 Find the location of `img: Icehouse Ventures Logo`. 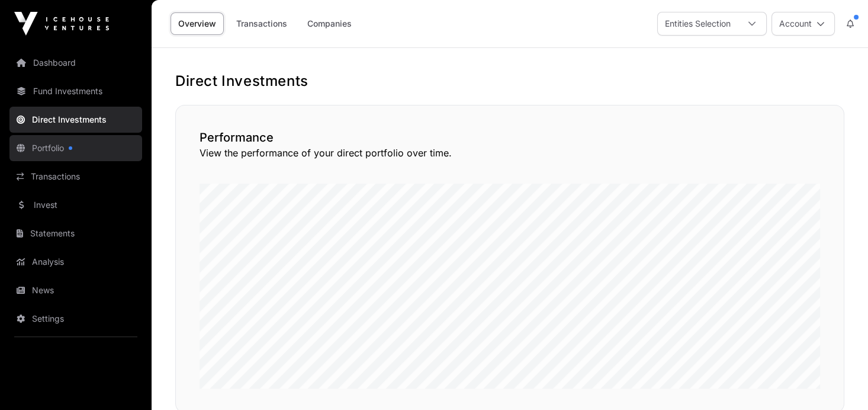

img: Icehouse Ventures Logo is located at coordinates (62, 23).